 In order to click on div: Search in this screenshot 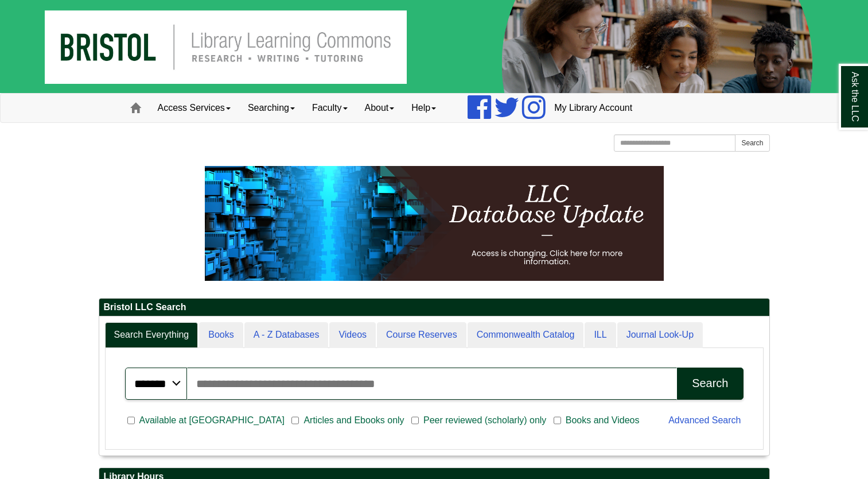, I will do `click(710, 383)`.